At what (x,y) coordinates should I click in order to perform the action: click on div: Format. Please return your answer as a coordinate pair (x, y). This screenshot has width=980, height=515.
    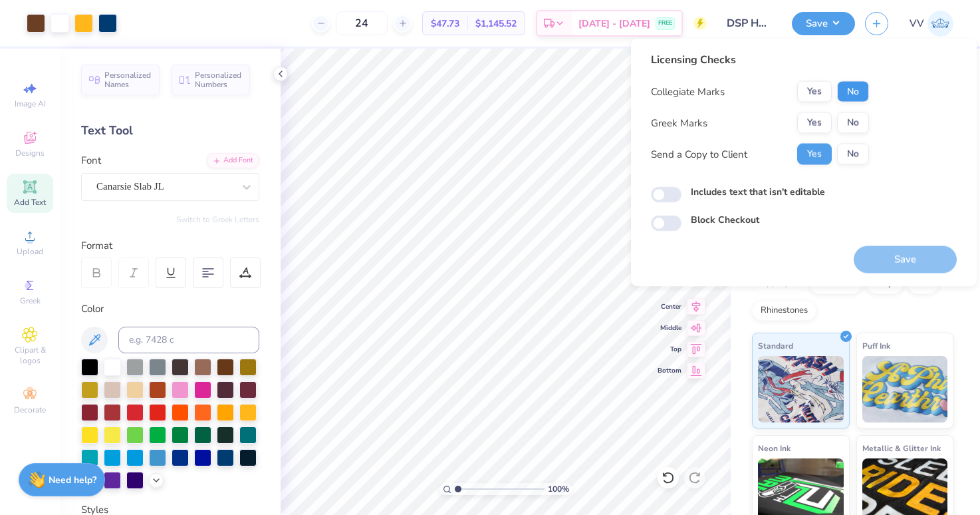
    Looking at the image, I should click on (171, 245).